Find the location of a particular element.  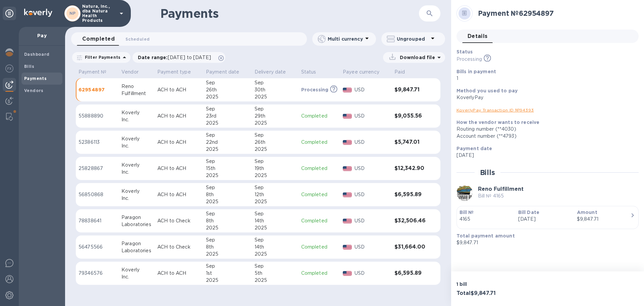

b: How the vendor wants to receive is located at coordinates (498, 122).